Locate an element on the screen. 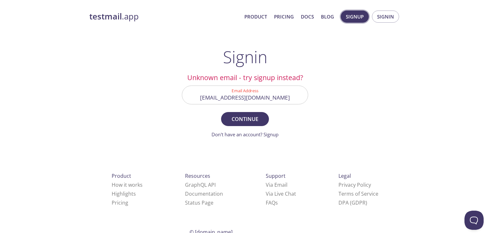 The image size is (490, 233). button: Signup is located at coordinates (355, 17).